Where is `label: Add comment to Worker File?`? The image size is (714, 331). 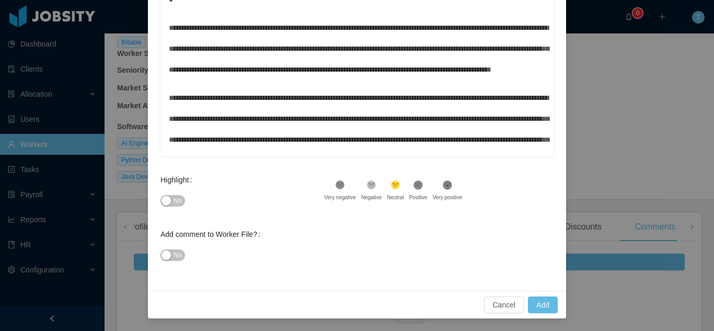
label: Add comment to Worker File? is located at coordinates (212, 234).